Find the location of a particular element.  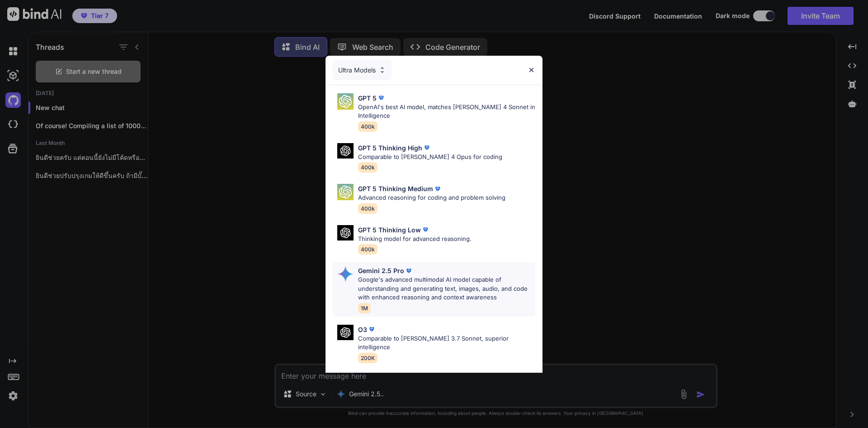

span: 200K is located at coordinates (367, 357).